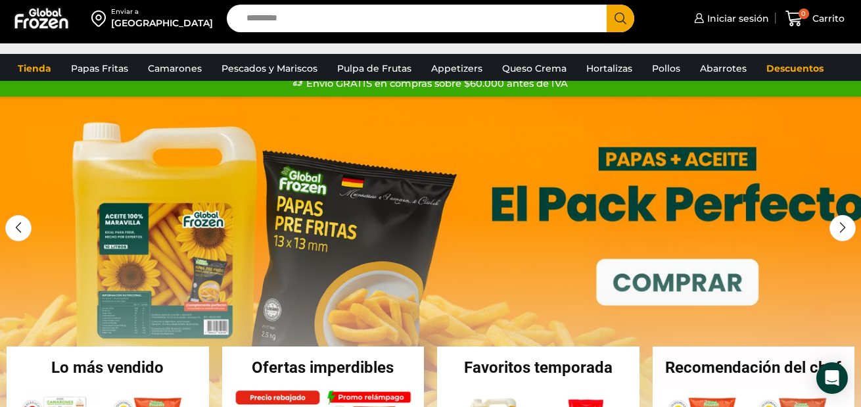 The image size is (861, 407). Describe the element at coordinates (730, 18) in the screenshot. I see `a: Iniciar sesión` at that location.